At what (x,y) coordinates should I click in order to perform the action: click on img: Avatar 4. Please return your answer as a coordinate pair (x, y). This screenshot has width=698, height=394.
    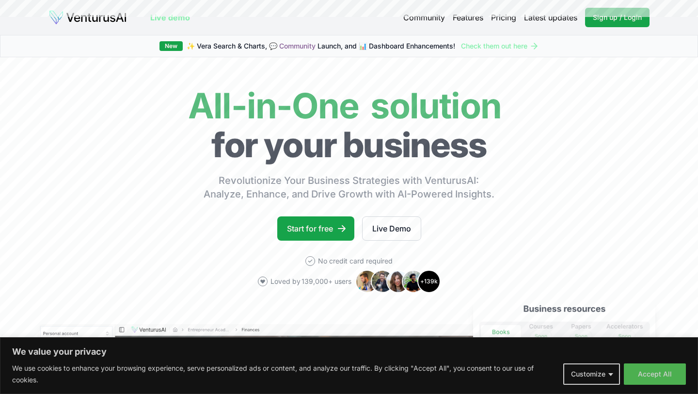
    Looking at the image, I should click on (414, 281).